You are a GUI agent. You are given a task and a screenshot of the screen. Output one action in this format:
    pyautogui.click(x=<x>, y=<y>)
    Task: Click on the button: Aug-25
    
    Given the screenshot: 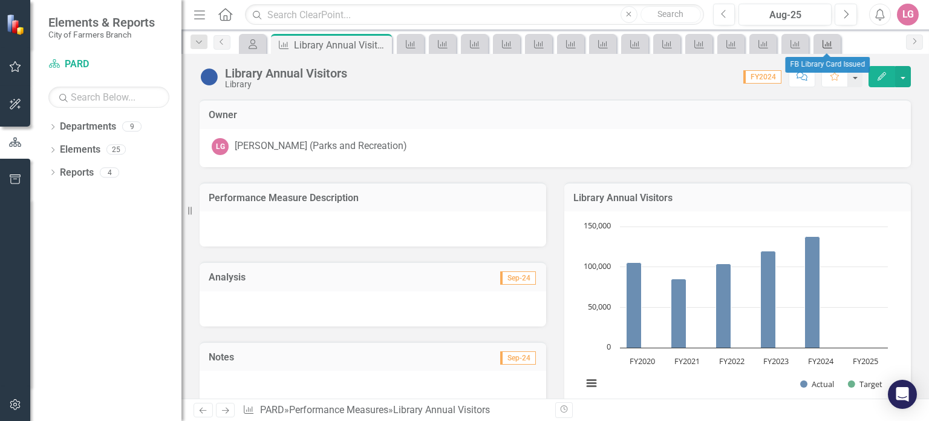 What is the action you would take?
    pyautogui.click(x=785, y=15)
    